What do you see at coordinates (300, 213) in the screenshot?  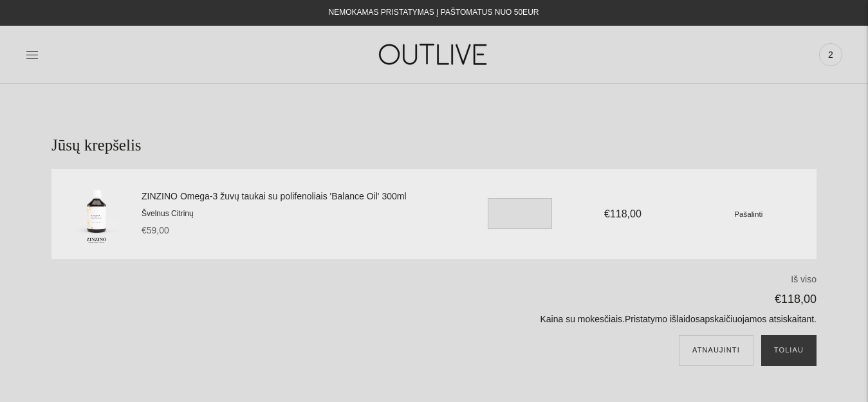 I see `p: Švelnus Citrinų` at bounding box center [300, 213].